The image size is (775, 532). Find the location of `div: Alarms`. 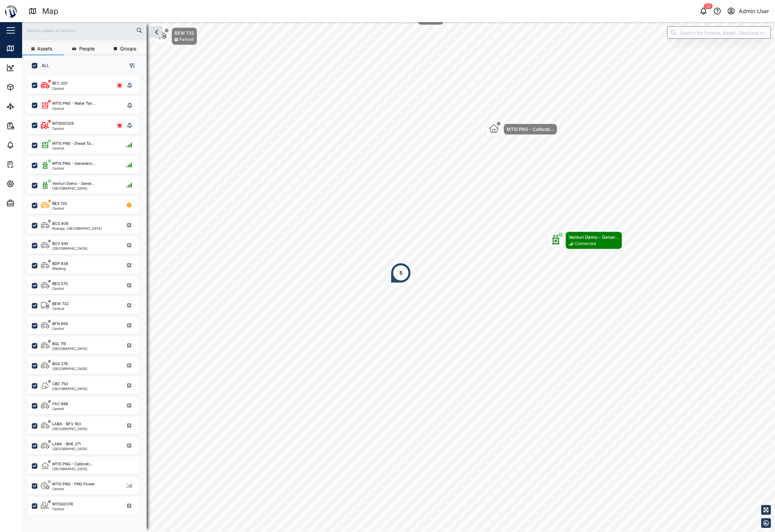

div: Alarms is located at coordinates (29, 145).